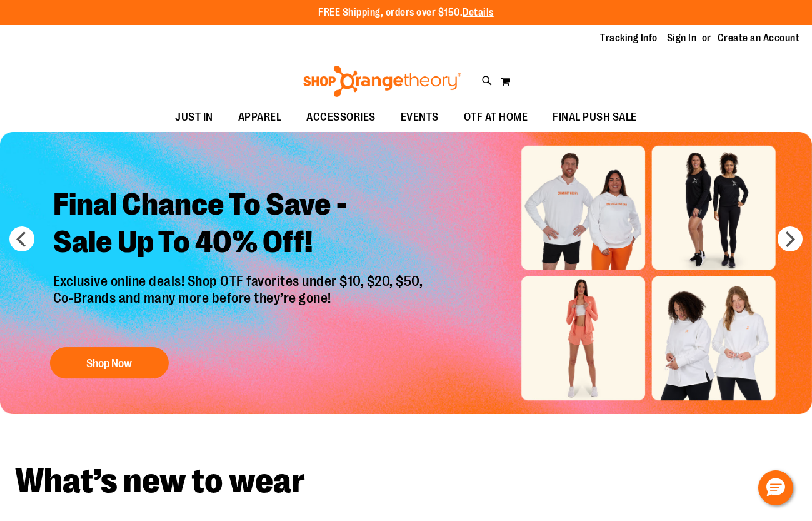 Image resolution: width=812 pixels, height=521 pixels. What do you see at coordinates (239, 224) in the screenshot?
I see `h2: Final Chance To Save - Sale Up To 40% Off!` at bounding box center [239, 224].